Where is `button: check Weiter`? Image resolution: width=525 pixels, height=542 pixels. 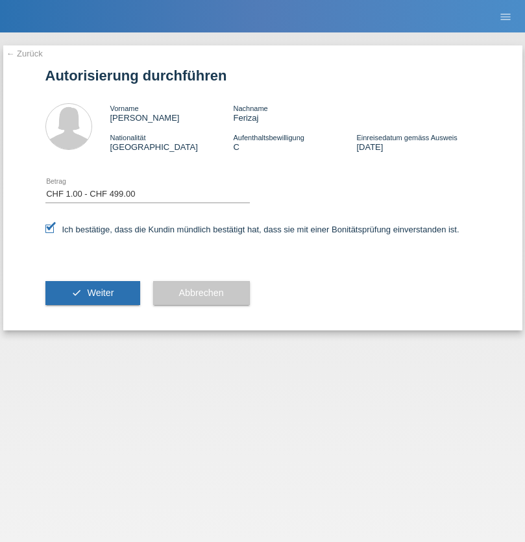 button: check Weiter is located at coordinates (93, 293).